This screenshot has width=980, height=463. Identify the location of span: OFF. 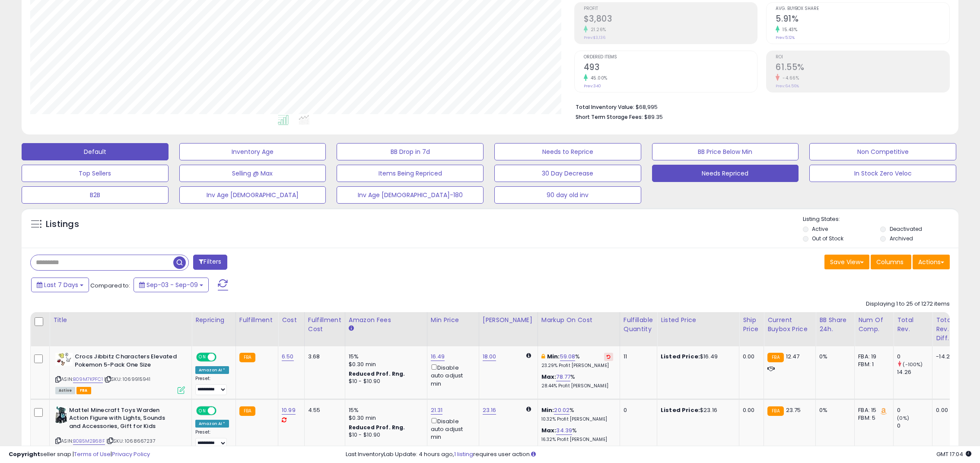
(222, 357).